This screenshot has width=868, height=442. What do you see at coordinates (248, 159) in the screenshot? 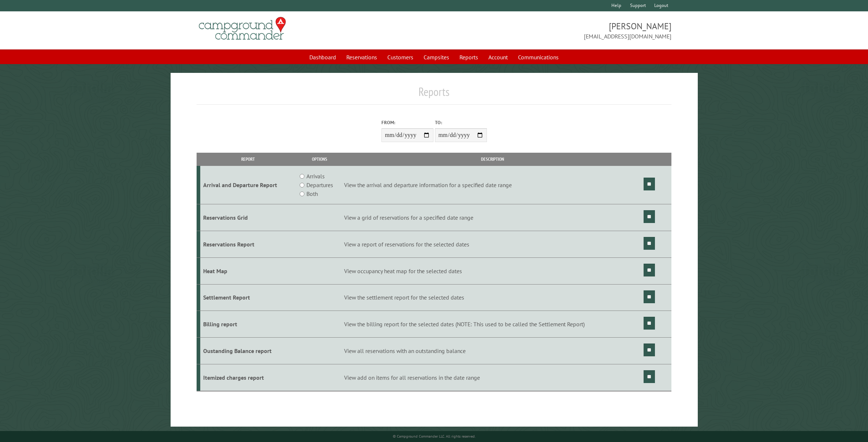
I see `th: Report` at bounding box center [248, 159].